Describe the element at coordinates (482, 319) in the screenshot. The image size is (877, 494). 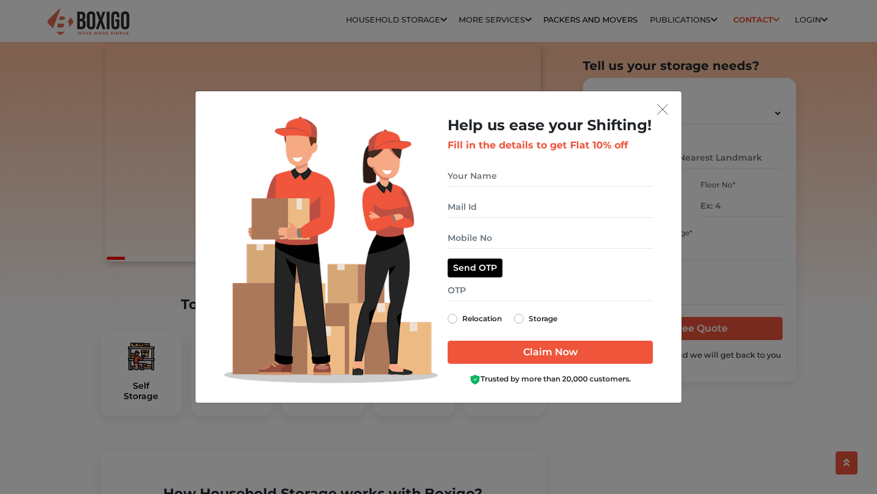
I see `label: Relocation` at that location.